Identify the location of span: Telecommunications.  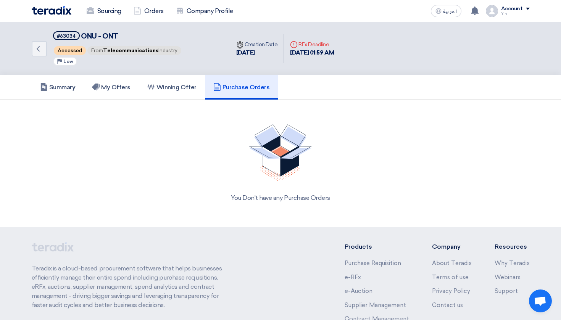
(131, 50).